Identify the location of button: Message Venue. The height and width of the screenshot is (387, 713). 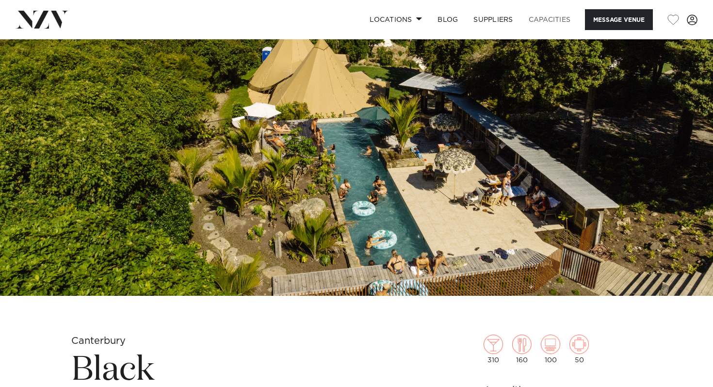
(619, 19).